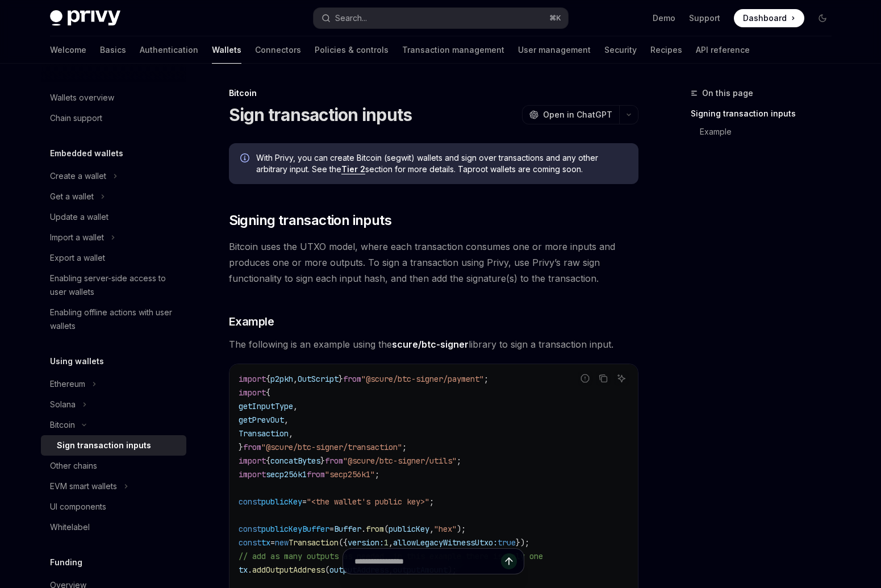  I want to click on a: API reference, so click(722, 50).